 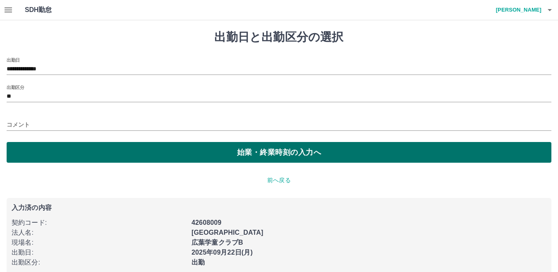 What do you see at coordinates (279, 152) in the screenshot?
I see `button: 始業・終業時刻の入力へ` at bounding box center [279, 152].